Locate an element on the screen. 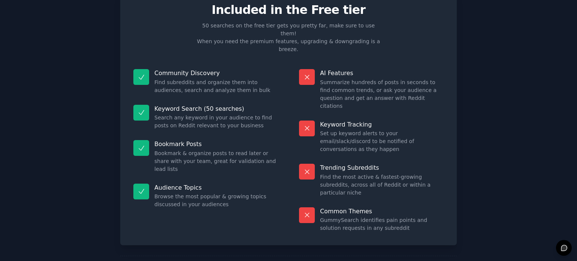 The image size is (577, 261). dd: GummySearch identifies pain points and solution requests in any subreddit is located at coordinates (382, 224).